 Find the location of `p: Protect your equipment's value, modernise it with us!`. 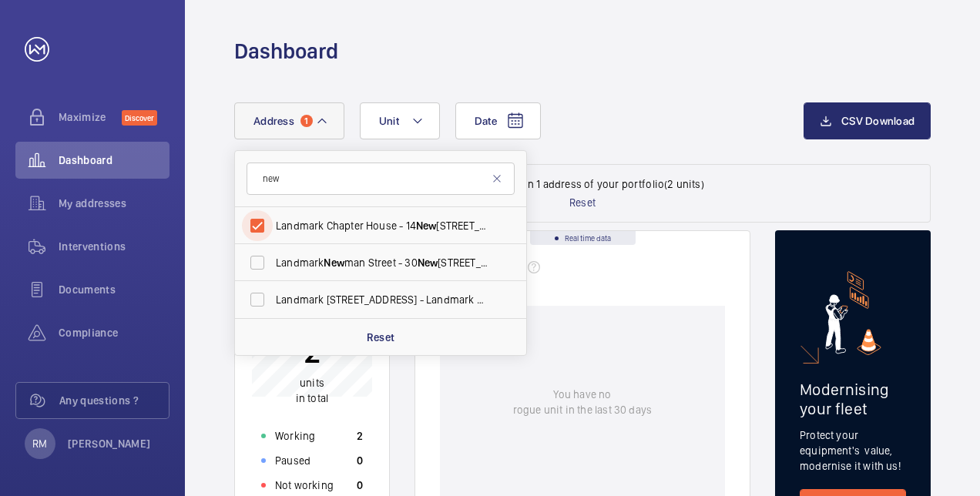

p: Protect your equipment's value, modernise it with us! is located at coordinates (853, 450).